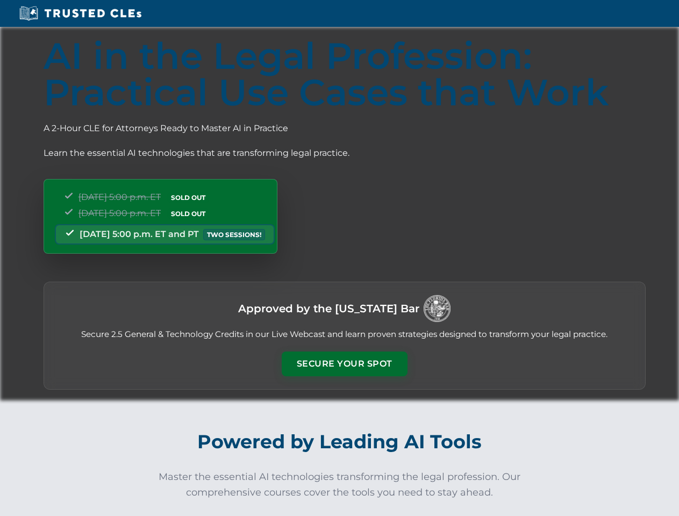 Image resolution: width=679 pixels, height=516 pixels. Describe the element at coordinates (345, 334) in the screenshot. I see `p: Secure 2.5 General & Technology Credits in our Live Webcast and learn proven strategies designed ...` at that location.